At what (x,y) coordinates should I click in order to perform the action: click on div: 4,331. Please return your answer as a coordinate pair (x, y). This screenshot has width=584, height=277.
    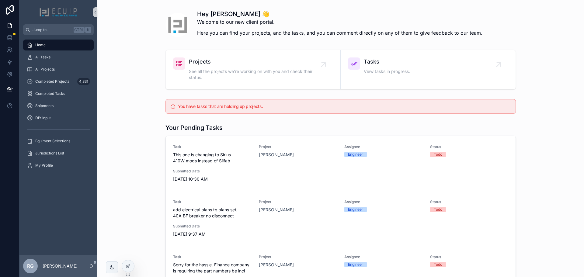
    Looking at the image, I should click on (84, 81).